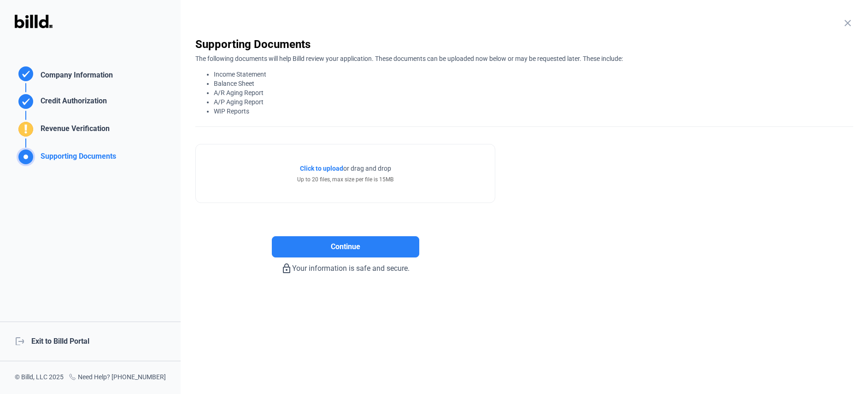 The height and width of the screenshot is (394, 868). Describe the element at coordinates (345, 179) in the screenshot. I see `div: Up to 20 files, max size per file is 15MB` at that location.